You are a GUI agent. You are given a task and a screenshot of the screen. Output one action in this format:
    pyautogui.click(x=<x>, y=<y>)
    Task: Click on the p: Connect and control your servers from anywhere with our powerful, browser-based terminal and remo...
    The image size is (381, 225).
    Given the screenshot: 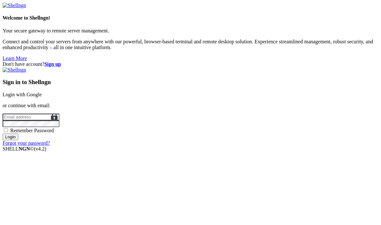 What is the action you would take?
    pyautogui.click(x=190, y=45)
    